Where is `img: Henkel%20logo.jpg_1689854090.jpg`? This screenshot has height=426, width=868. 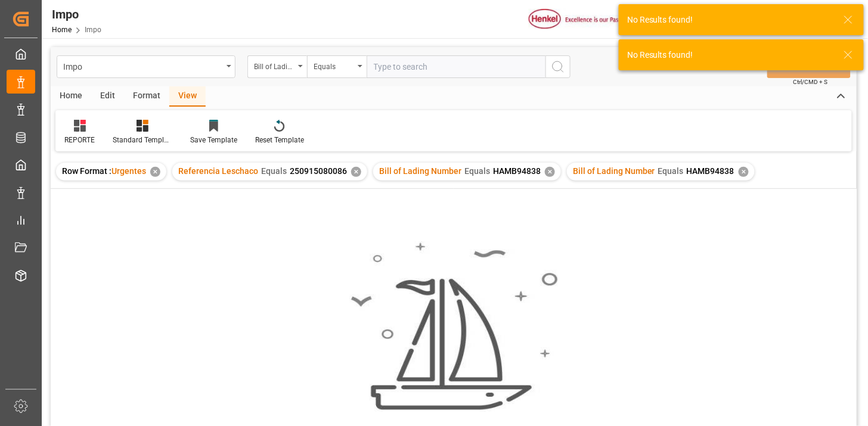 img: Henkel%20logo.jpg_1689854090.jpg is located at coordinates (579, 19).